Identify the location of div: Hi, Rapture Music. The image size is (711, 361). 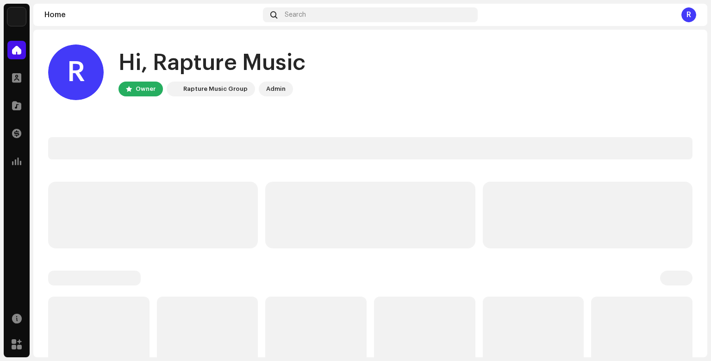
(212, 63).